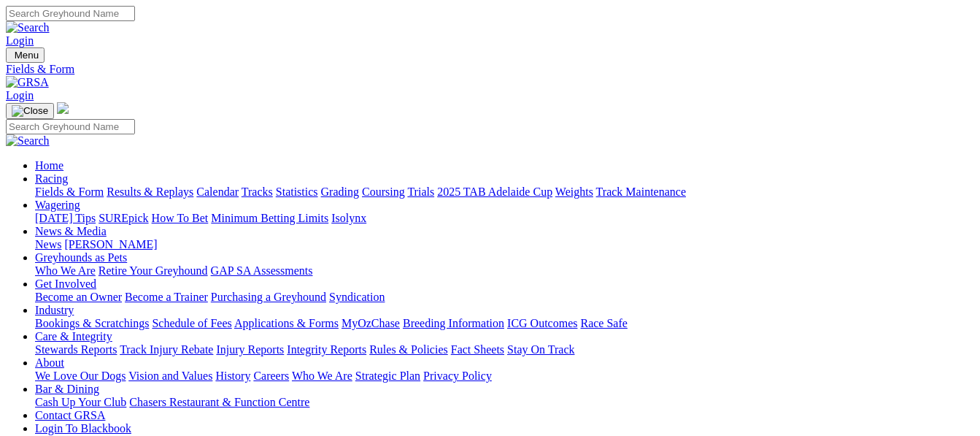 Image resolution: width=980 pixels, height=436 pixels. I want to click on a: Strategic Plan, so click(387, 376).